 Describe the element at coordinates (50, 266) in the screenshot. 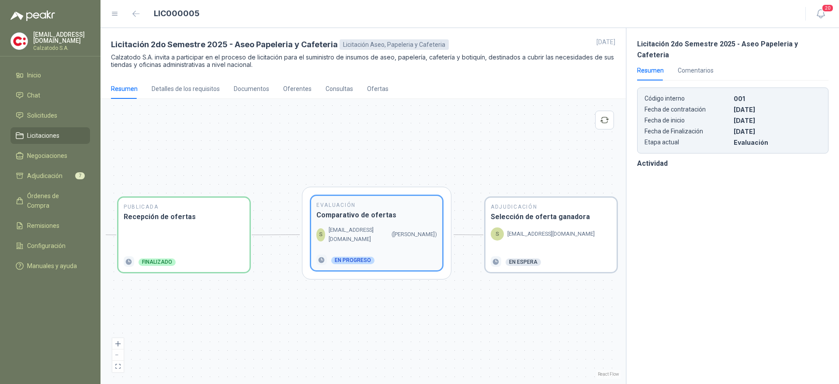

I see `a: Manuales y ayuda` at that location.